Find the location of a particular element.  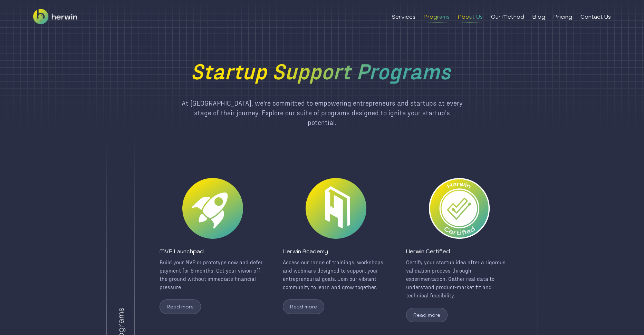

li: Programs is located at coordinates (437, 17).